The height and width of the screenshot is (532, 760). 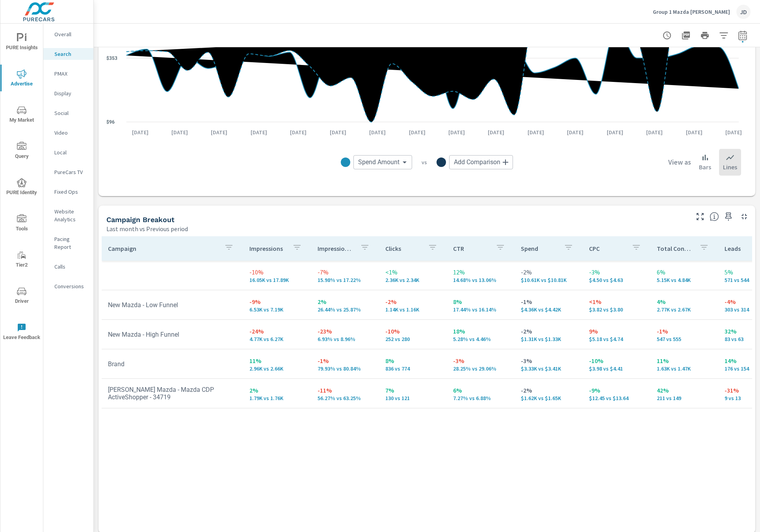 What do you see at coordinates (686, 36) in the screenshot?
I see `button: "Export Report to PDF"` at bounding box center [686, 36].